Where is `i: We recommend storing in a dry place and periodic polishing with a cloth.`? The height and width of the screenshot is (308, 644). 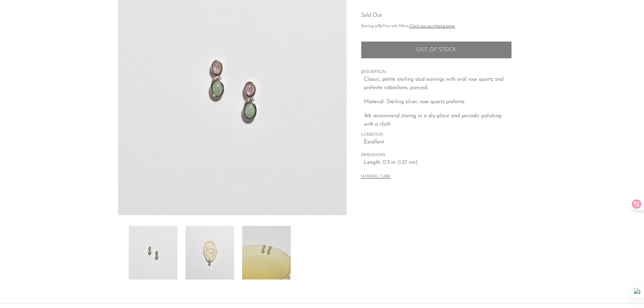
i: We recommend storing in a dry place and periodic polishing with a cloth. is located at coordinates (433, 120).